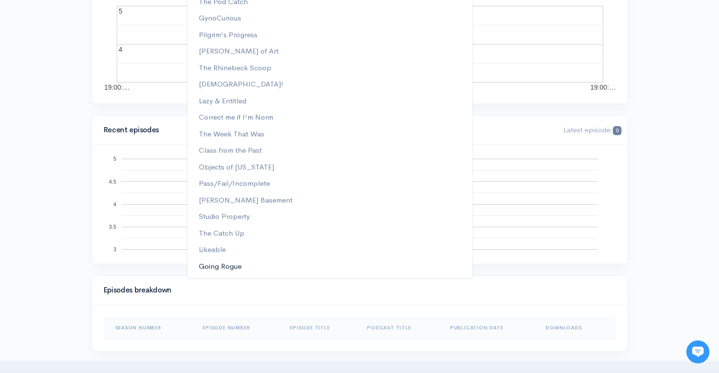  I want to click on span: Likeable, so click(212, 250).